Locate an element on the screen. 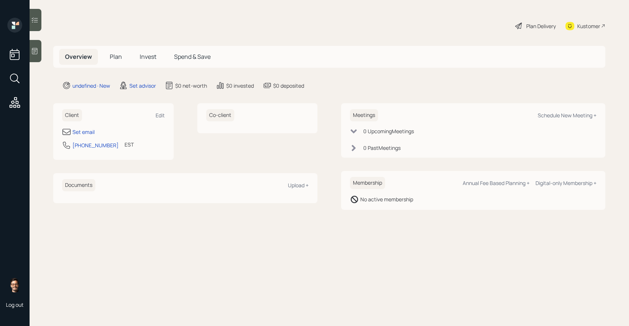 This screenshot has height=326, width=629. div: $0 deposited is located at coordinates (289, 85).